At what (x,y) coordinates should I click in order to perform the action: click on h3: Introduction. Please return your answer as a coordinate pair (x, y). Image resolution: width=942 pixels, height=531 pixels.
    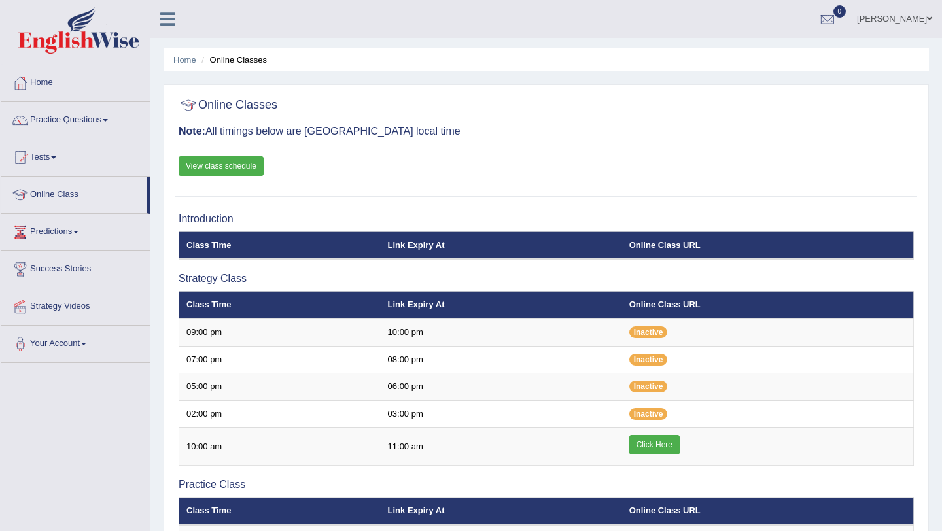
    Looking at the image, I should click on (546, 219).